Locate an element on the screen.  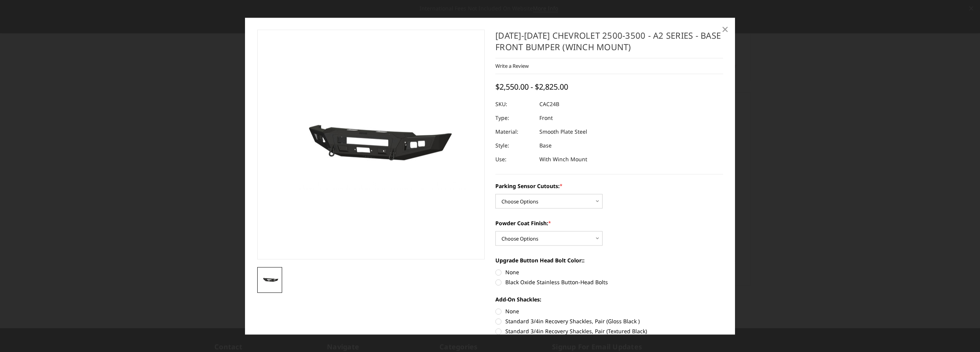
dd: Base is located at coordinates (546, 146).